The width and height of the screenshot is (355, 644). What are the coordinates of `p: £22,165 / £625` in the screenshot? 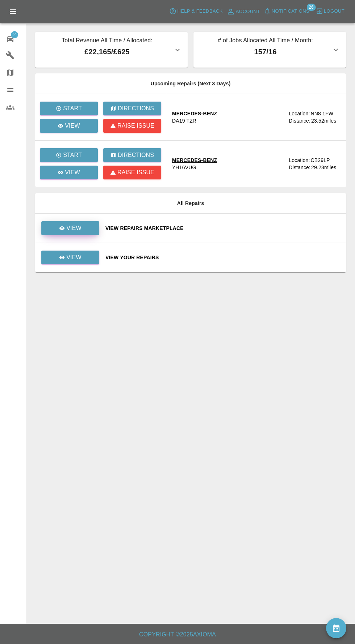 It's located at (107, 52).